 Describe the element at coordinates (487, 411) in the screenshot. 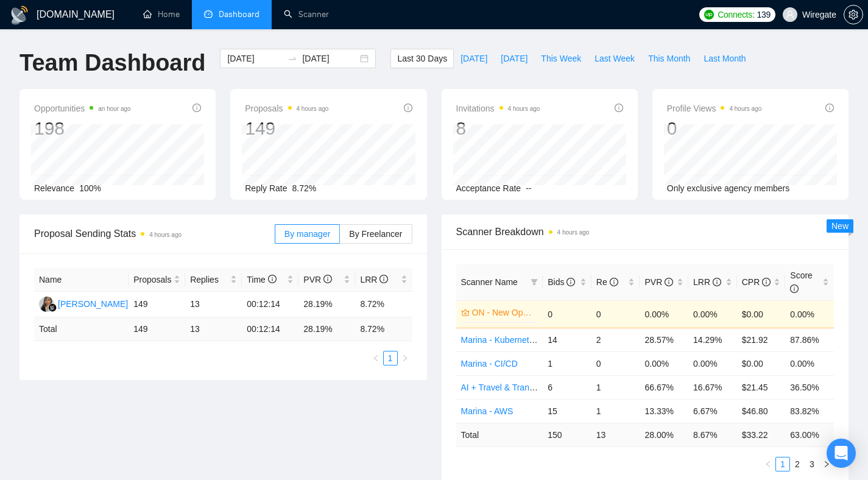

I see `a: Marina - AWS` at that location.